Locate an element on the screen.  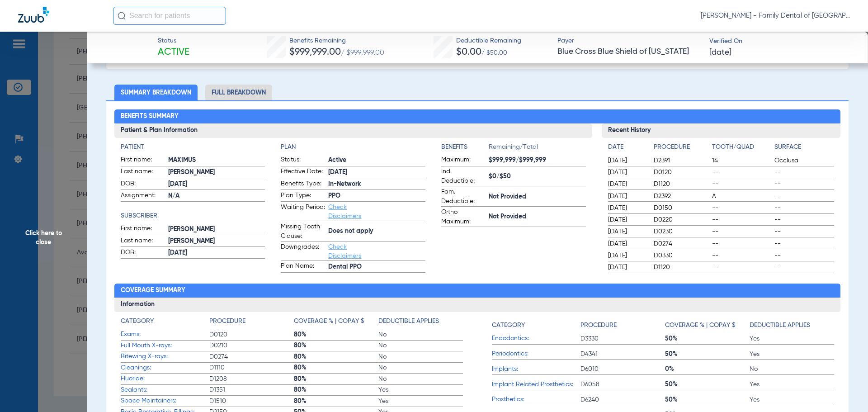
li: Summary Breakdown is located at coordinates (156, 93).